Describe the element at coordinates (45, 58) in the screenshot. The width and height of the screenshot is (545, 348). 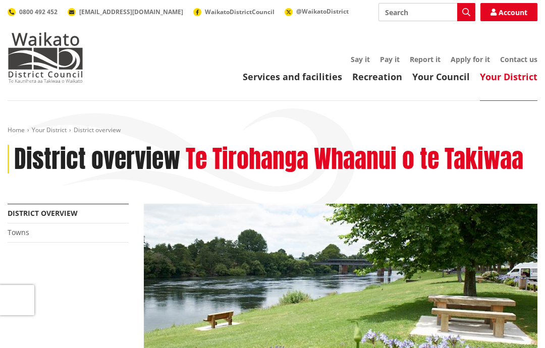
I see `img: Waikato District Council - Te Kaunihera aa Takiwaa o Waikato` at that location.